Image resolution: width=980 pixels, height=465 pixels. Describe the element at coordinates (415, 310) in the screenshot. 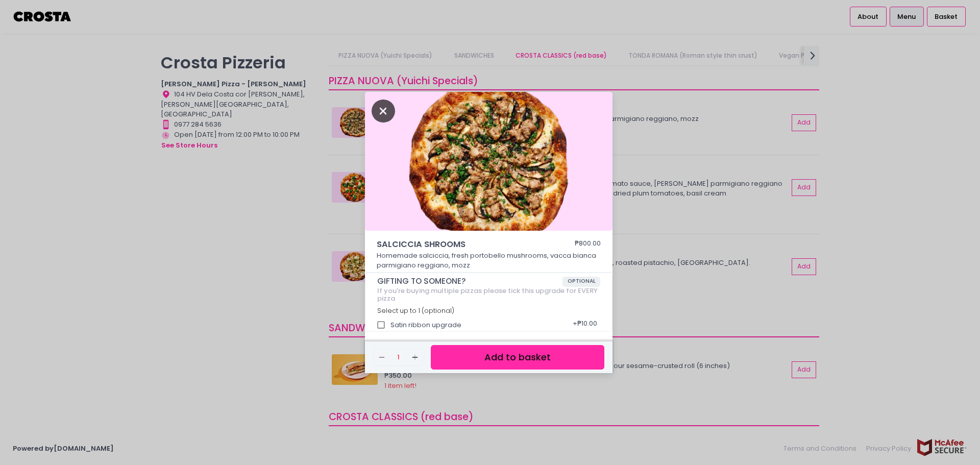

I see `span: Select up to 1 (optional)` at that location.